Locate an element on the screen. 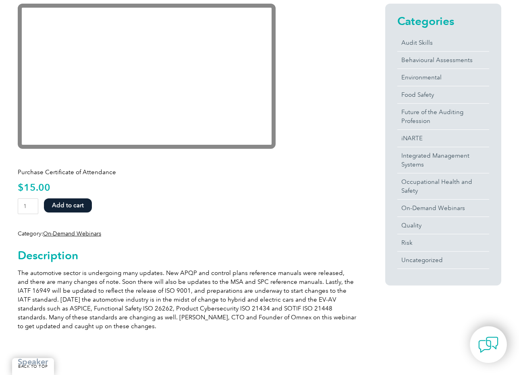 The width and height of the screenshot is (519, 375). button: Add to cart is located at coordinates (68, 205).